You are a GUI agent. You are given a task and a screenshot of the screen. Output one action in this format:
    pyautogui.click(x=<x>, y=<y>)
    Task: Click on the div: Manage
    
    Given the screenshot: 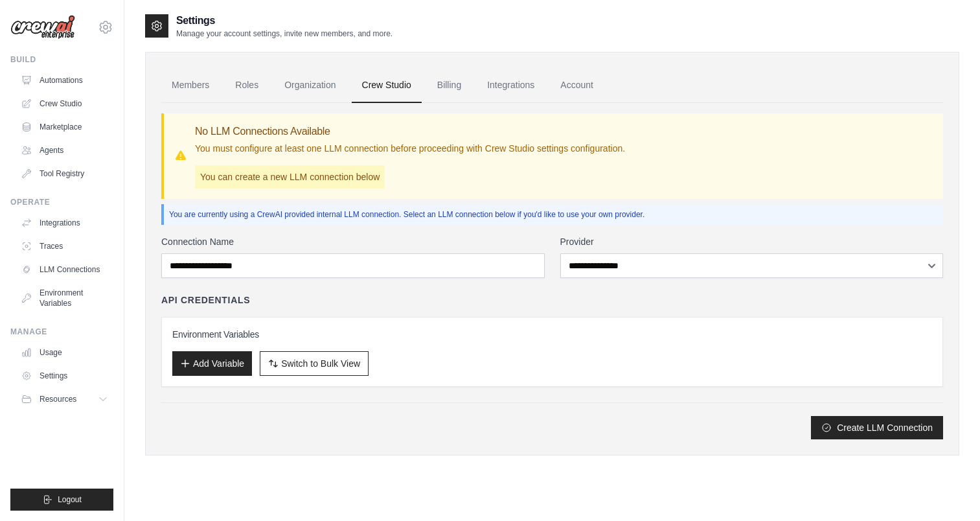 What is the action you would take?
    pyautogui.click(x=61, y=332)
    